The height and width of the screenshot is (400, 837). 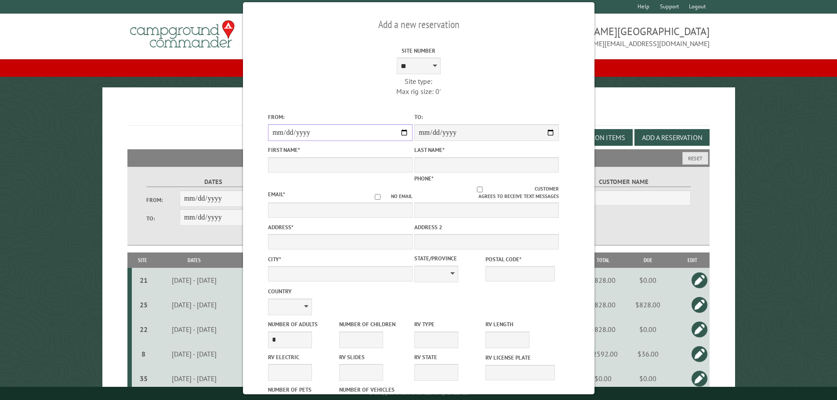 I want to click on td: 20ft, 0 slides, so click(x=270, y=329).